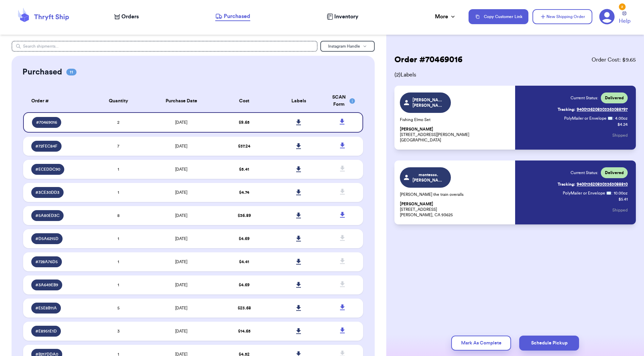 The height and width of the screenshot is (356, 644). Describe the element at coordinates (623, 125) in the screenshot. I see `p: $ 4.24` at that location.